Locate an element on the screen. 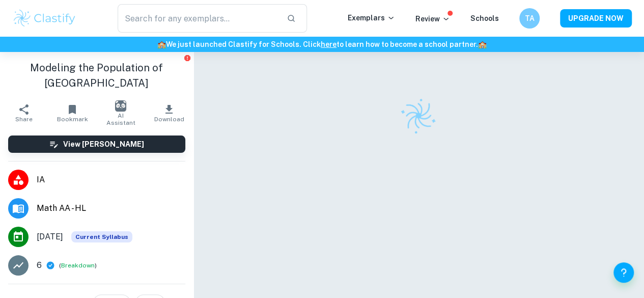  button: Report issue is located at coordinates (187, 57).